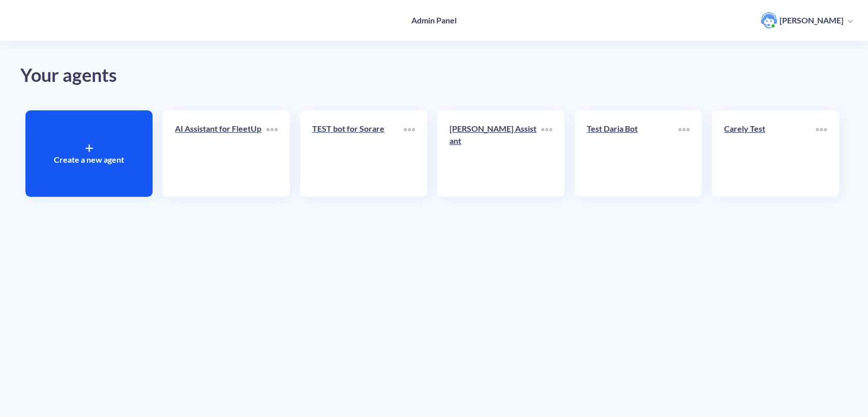  I want to click on p: Create a new agent, so click(89, 160).